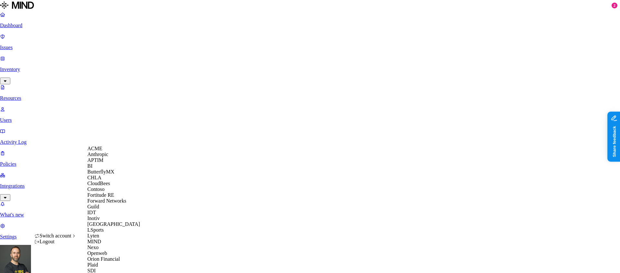 This screenshot has height=273, width=620. Describe the element at coordinates (94, 218) in the screenshot. I see `span: Inotiv` at that location.